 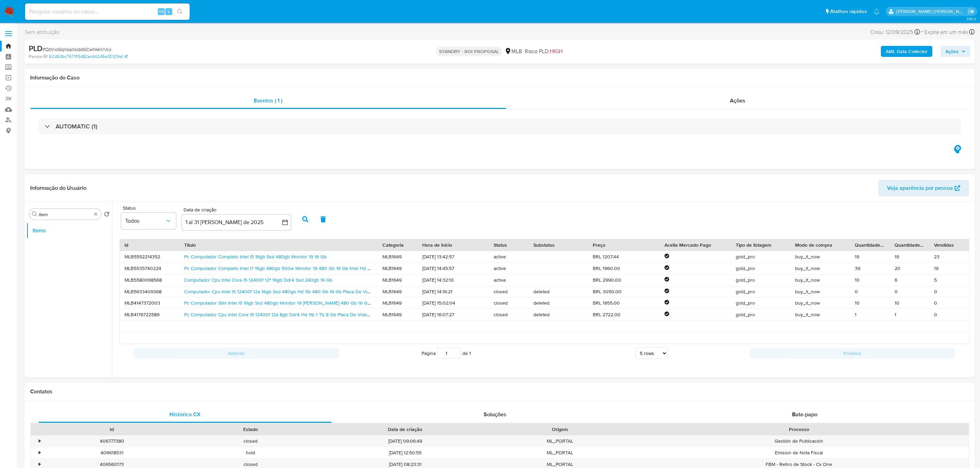 I want to click on div: Quantidade inicial, so click(x=870, y=245).